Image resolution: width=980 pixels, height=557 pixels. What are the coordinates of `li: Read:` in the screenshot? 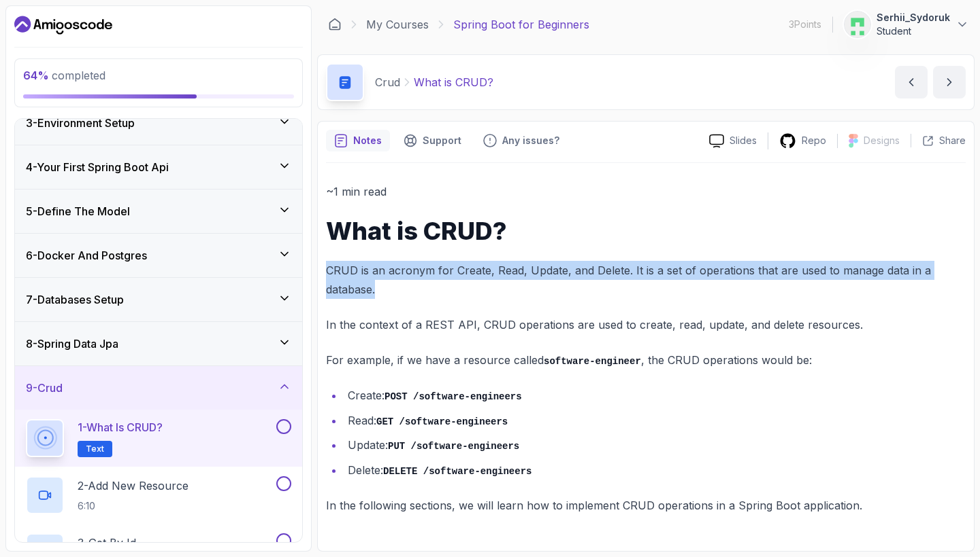 It's located at (655, 421).